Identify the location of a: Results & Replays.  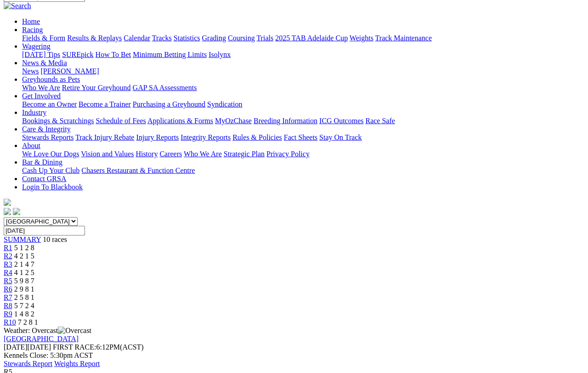
(94, 38).